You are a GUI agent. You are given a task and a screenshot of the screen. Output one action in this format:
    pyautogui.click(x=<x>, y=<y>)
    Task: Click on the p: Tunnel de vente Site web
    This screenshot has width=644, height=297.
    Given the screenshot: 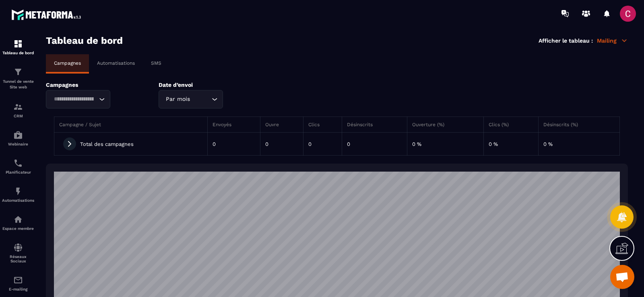 What is the action you would take?
    pyautogui.click(x=18, y=84)
    